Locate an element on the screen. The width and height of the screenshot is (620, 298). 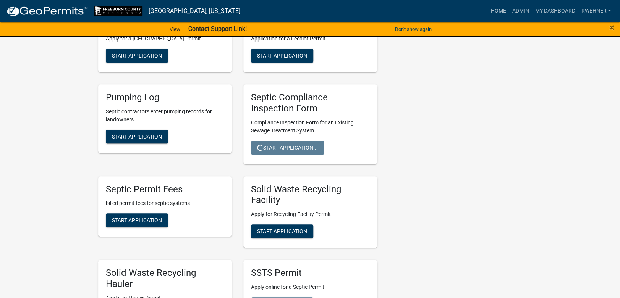
h5: Septic Compliance Inspection Form is located at coordinates (310, 103).